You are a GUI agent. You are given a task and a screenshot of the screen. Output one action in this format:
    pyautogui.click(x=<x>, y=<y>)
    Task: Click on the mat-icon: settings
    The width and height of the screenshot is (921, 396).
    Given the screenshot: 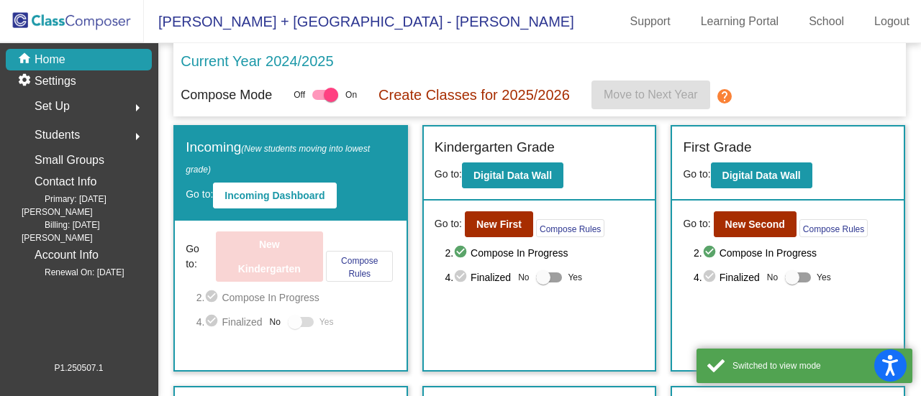 What is the action you would take?
    pyautogui.click(x=26, y=81)
    